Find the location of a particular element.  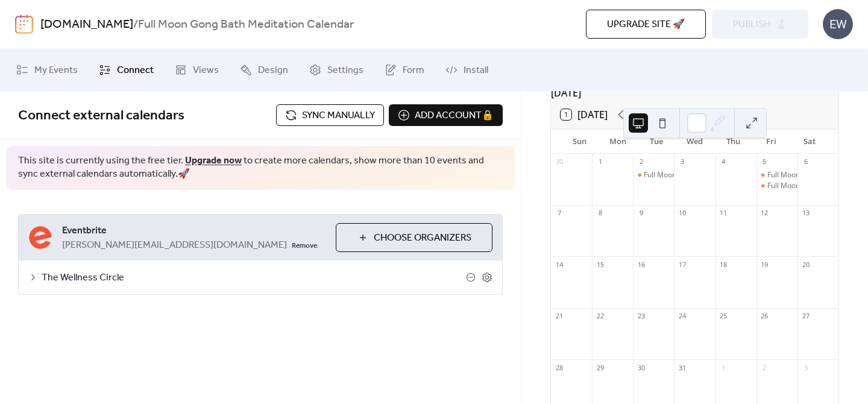

div: Wed is located at coordinates (695, 142).